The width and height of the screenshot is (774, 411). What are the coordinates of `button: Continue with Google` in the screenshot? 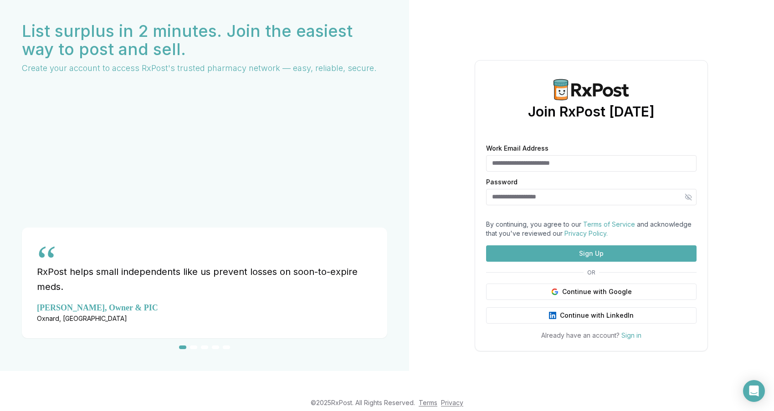 It's located at (591, 292).